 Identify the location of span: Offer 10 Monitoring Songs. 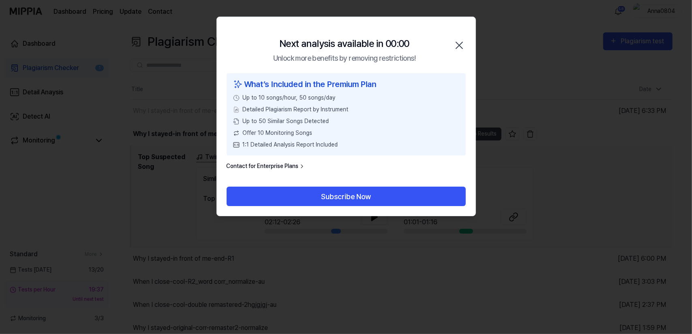
(278, 133).